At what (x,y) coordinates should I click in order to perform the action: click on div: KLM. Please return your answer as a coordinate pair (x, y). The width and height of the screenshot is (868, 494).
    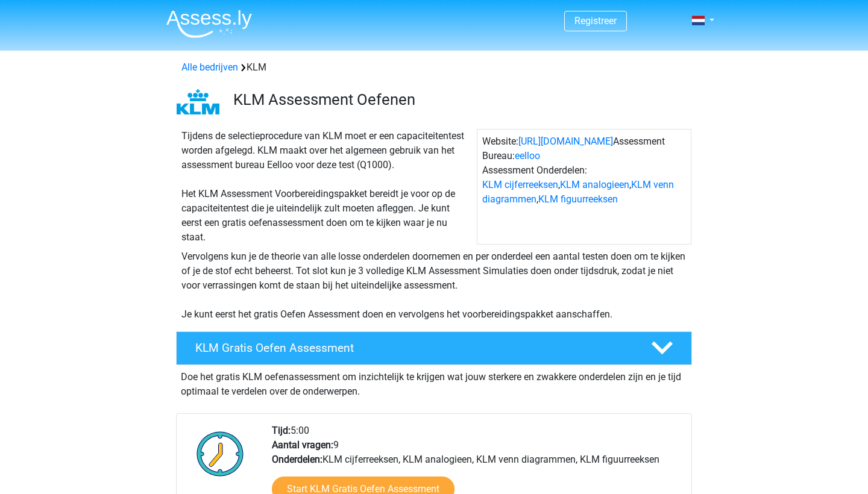
    Looking at the image, I should click on (434, 67).